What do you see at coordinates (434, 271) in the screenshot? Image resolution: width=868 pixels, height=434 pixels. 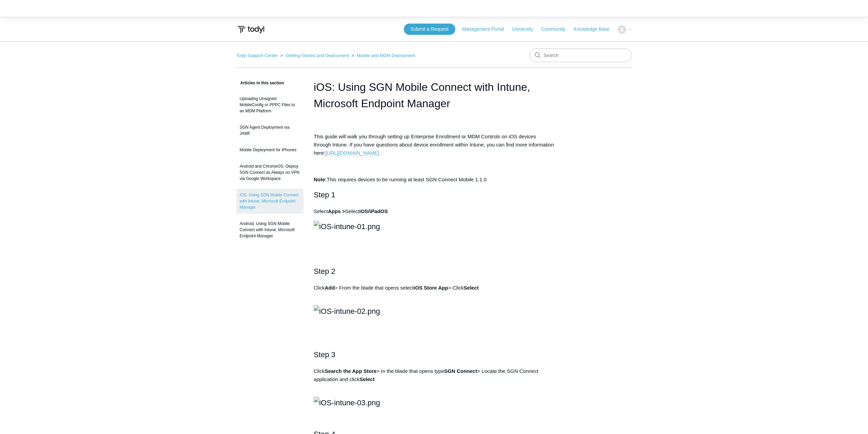 I see `h2: Step 2` at bounding box center [434, 271].